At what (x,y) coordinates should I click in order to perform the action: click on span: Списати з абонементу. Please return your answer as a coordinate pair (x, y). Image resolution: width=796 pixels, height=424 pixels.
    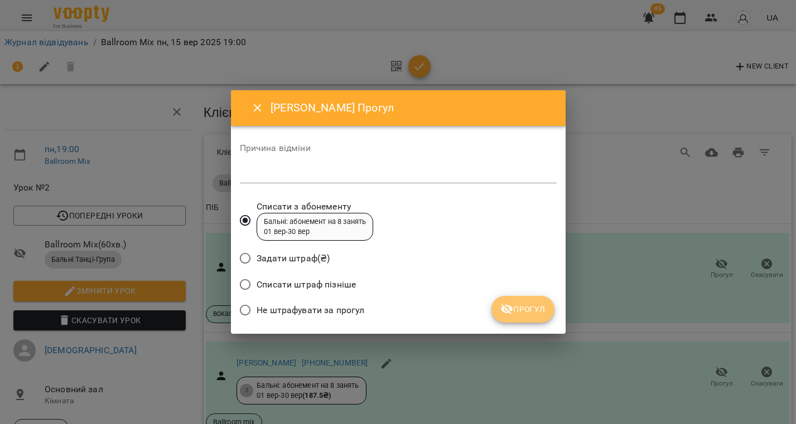
    Looking at the image, I should click on (314, 207).